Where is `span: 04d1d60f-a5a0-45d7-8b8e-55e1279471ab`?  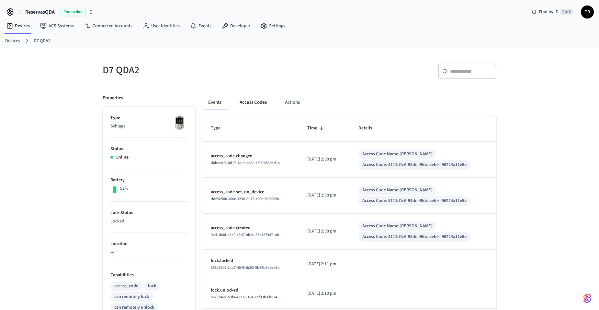
span: 04d1d60f-a5a0-45d7-8b8e-55e1279471ab is located at coordinates (245, 235).